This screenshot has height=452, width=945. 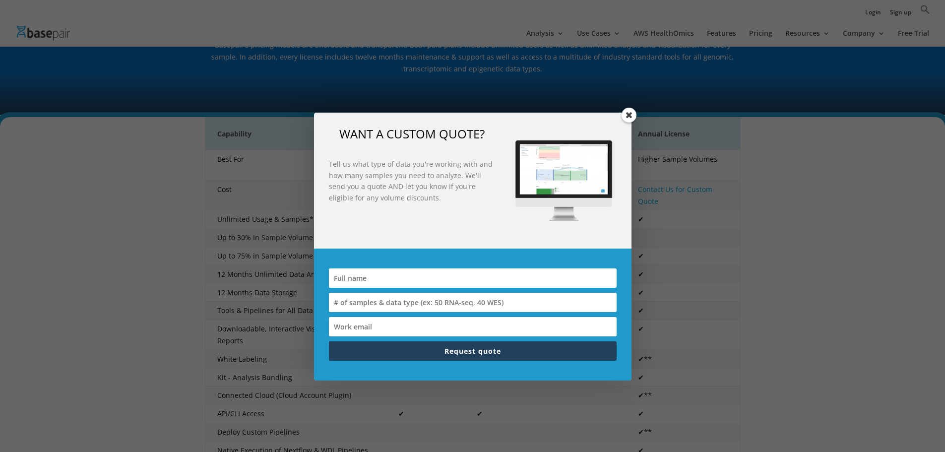 What do you see at coordinates (473, 302) in the screenshot?
I see `input: # of samples & data type (ex: 50 RNA-seq, 40 WES)` at bounding box center [473, 302].